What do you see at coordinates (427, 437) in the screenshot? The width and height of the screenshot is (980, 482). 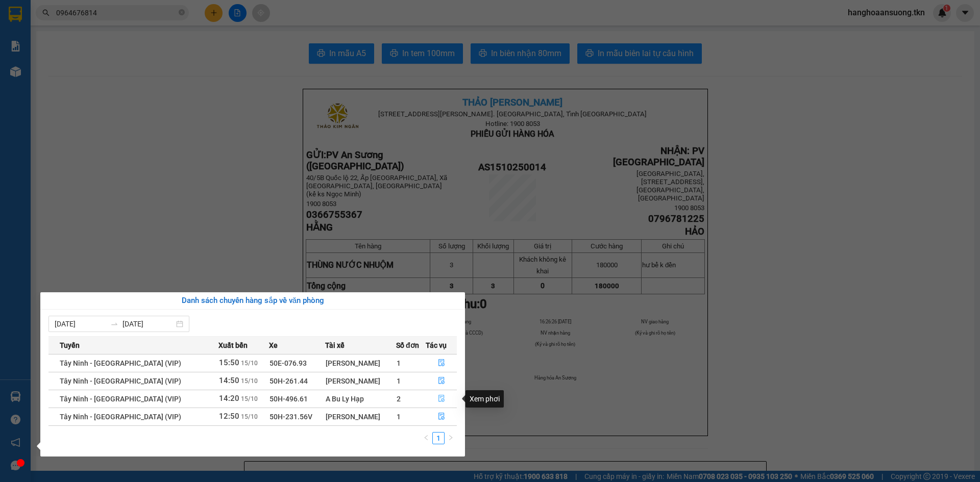 I see `span: left` at bounding box center [427, 437].